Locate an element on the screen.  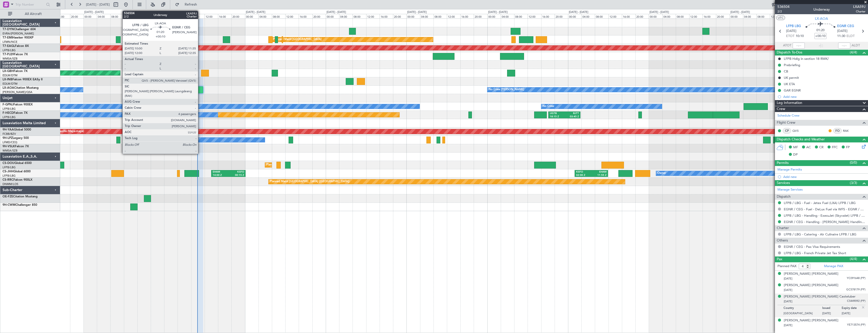
span: 9H-VSLK is located at coordinates (8, 146).